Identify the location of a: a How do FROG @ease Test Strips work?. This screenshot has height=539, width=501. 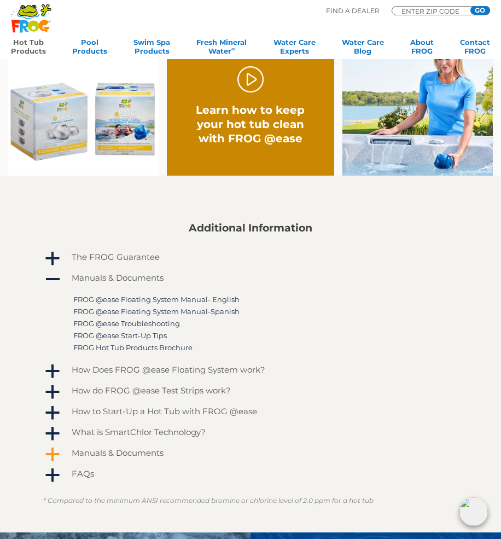
(251, 392).